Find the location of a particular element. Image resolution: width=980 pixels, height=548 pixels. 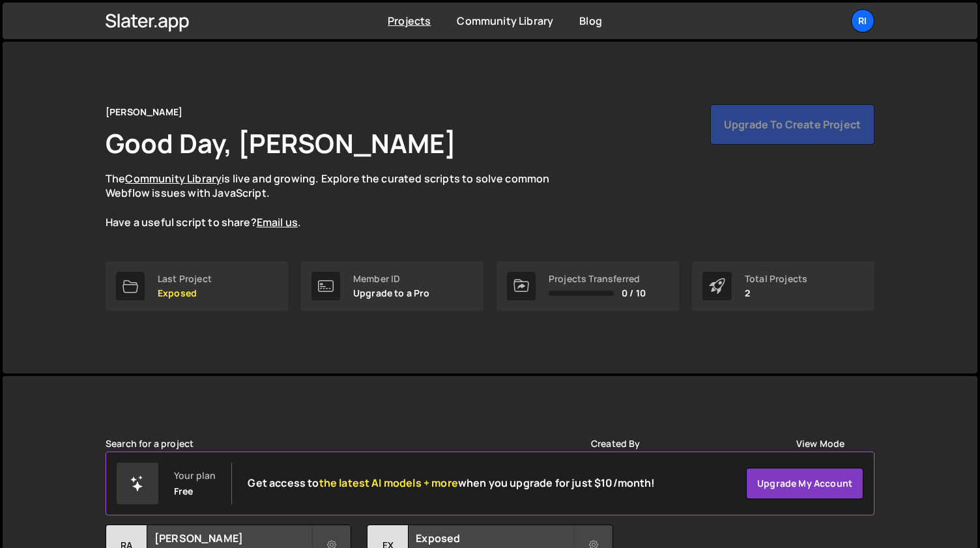

label: Search for a project is located at coordinates (149, 444).